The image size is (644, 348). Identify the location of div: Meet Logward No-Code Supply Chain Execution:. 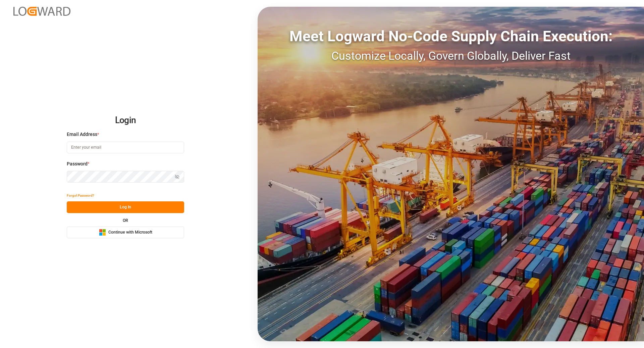
(451, 36).